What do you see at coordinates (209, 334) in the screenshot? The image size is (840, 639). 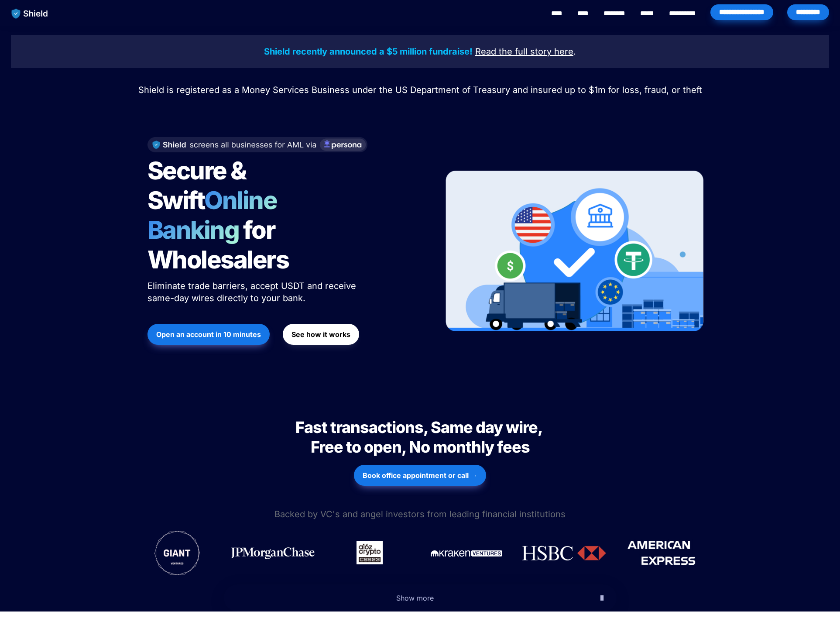 I see `a: Open an account in 10 minutes` at bounding box center [209, 334].